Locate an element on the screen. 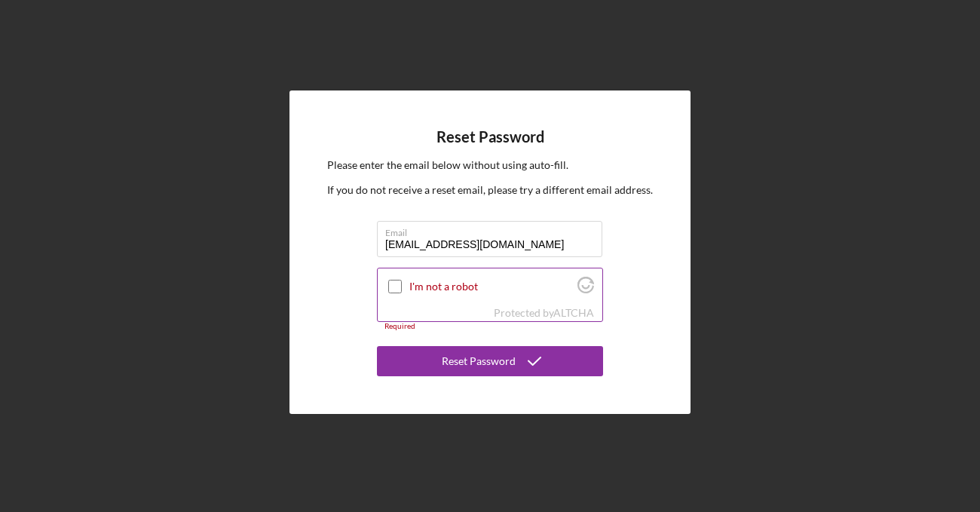  p: Please enter the email below without using auto-fill. is located at coordinates (490, 165).